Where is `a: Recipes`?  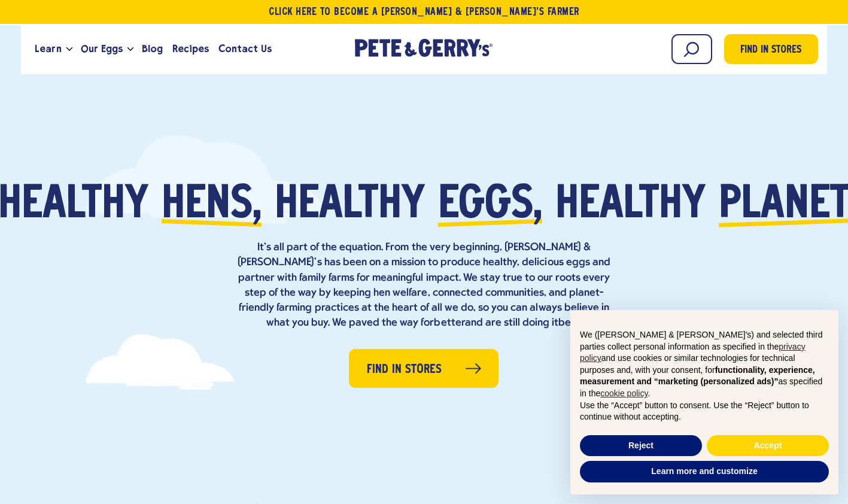
a: Recipes is located at coordinates (191, 49).